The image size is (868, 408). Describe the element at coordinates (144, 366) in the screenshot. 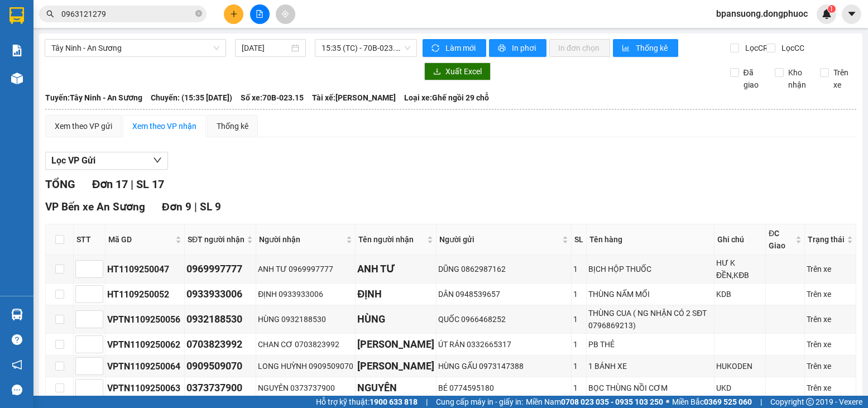

I see `div: VPTN1109250064` at that location.